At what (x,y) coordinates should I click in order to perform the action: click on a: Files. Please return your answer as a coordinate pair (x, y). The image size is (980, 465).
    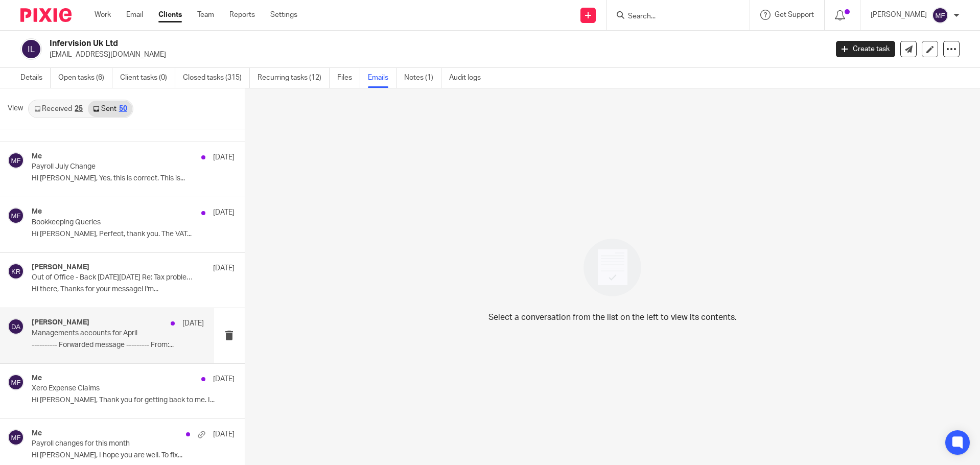
    Looking at the image, I should click on (349, 78).